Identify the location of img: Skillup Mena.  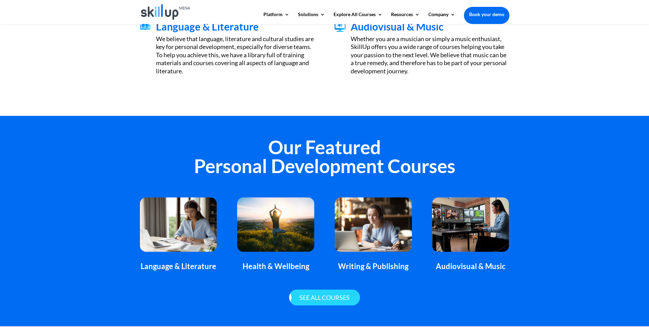
(166, 12).